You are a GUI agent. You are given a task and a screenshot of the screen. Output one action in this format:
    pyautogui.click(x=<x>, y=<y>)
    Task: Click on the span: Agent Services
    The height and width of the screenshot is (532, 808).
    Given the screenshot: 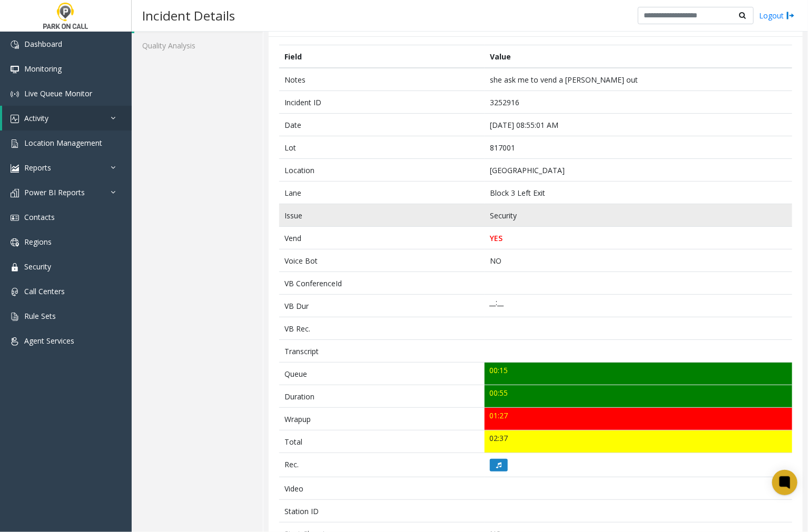 What is the action you would take?
    pyautogui.click(x=49, y=340)
    